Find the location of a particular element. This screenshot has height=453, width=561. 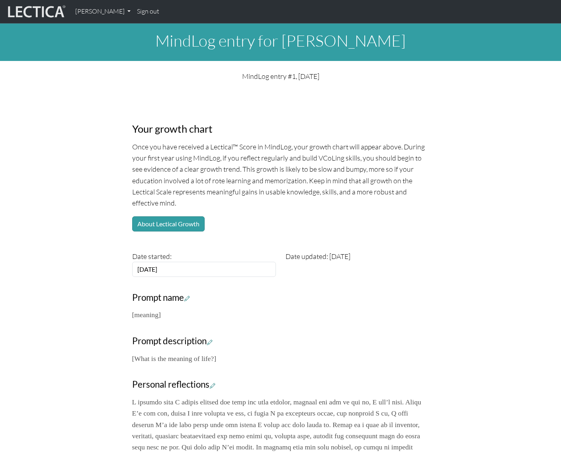

h3: Personal reflections is located at coordinates (281, 385).